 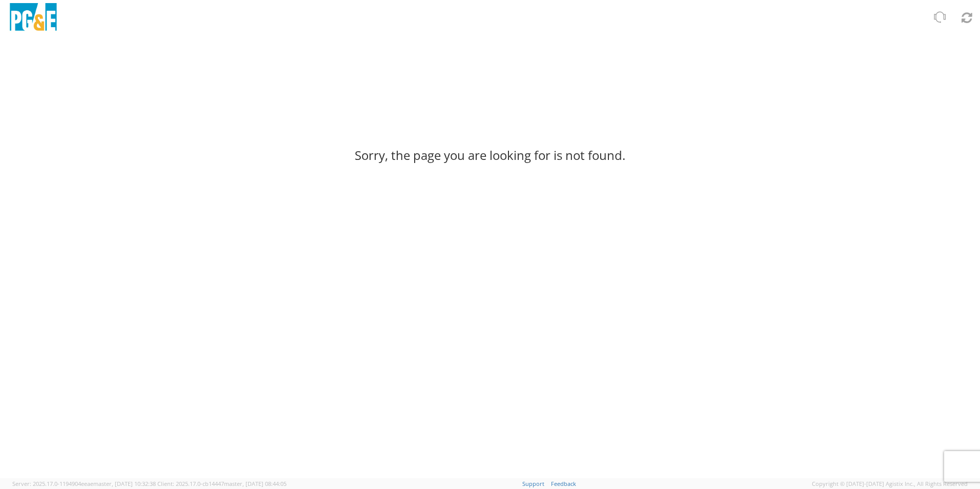 What do you see at coordinates (490, 155) in the screenshot?
I see `h3: Sorry, the page you are looking for is not found.` at bounding box center [490, 155].